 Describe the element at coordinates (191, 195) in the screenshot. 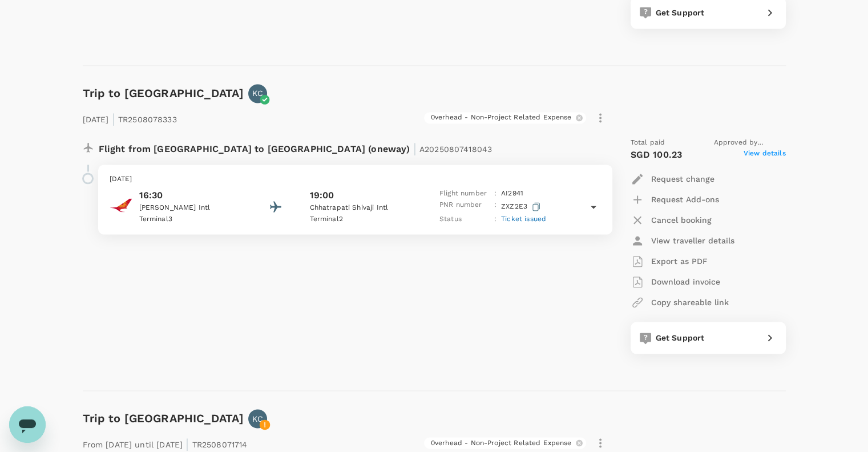

I see `p: 16:30` at that location.